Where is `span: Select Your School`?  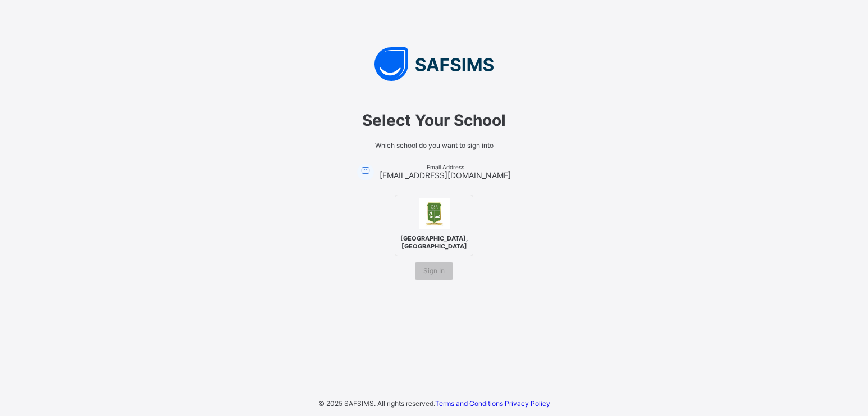
span: Select Your School is located at coordinates (434, 120).